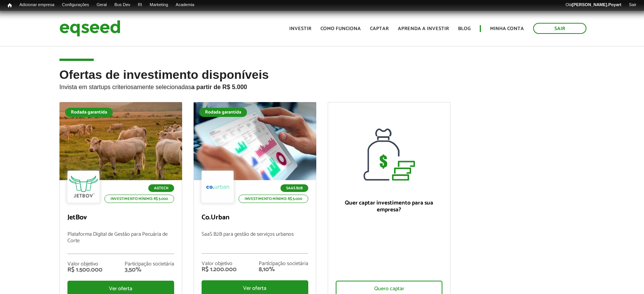 The height and width of the screenshot is (294, 644). What do you see at coordinates (294, 188) in the screenshot?
I see `p: SaaS B2B` at bounding box center [294, 188].